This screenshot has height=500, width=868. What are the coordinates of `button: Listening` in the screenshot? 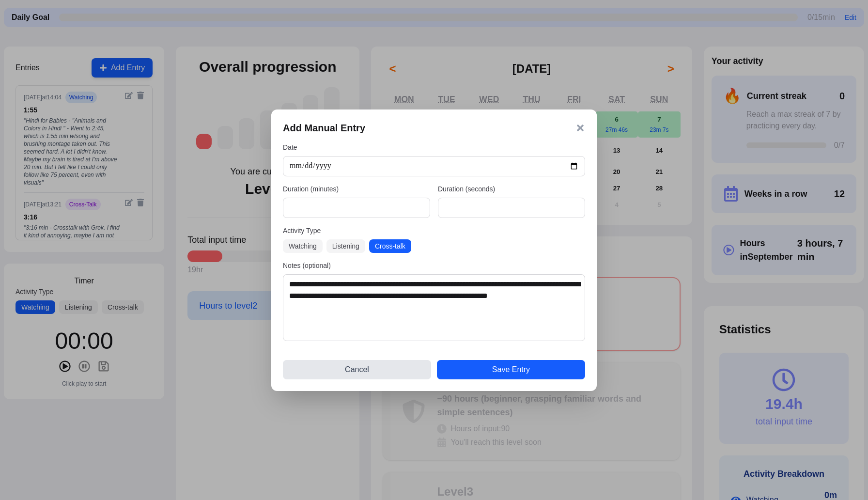 It's located at (346, 246).